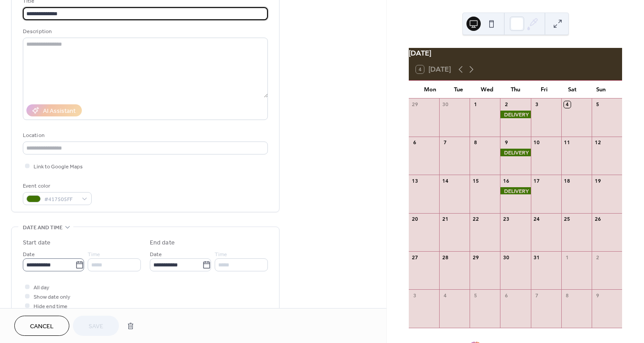 The height and width of the screenshot is (343, 644). What do you see at coordinates (445, 180) in the screenshot?
I see `div: 14` at bounding box center [445, 180].